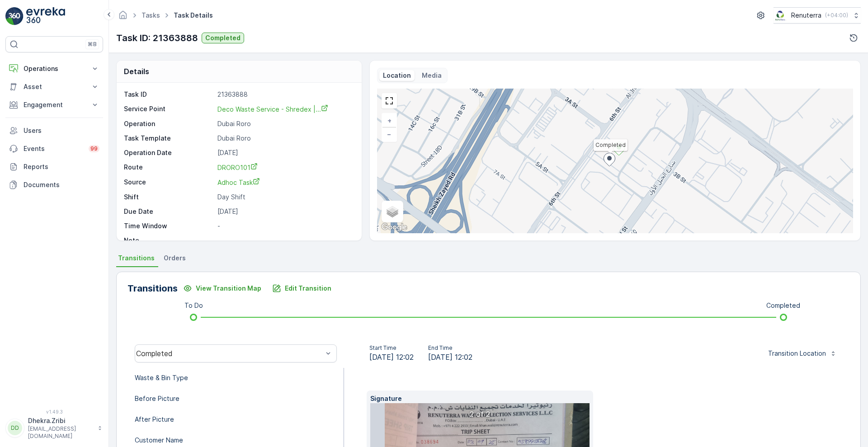 The height and width of the screenshot is (447, 868). What do you see at coordinates (285, 95) in the screenshot?
I see `p: 21363888` at bounding box center [285, 95].